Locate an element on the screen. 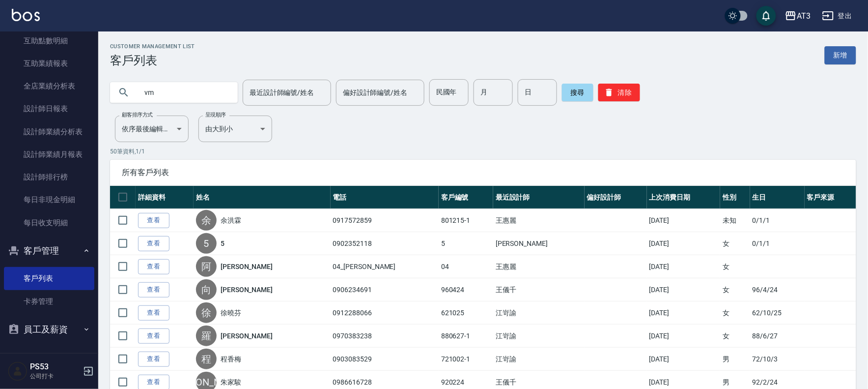 The width and height of the screenshot is (868, 389). span: 所有客戶列表 is located at coordinates (483, 172).